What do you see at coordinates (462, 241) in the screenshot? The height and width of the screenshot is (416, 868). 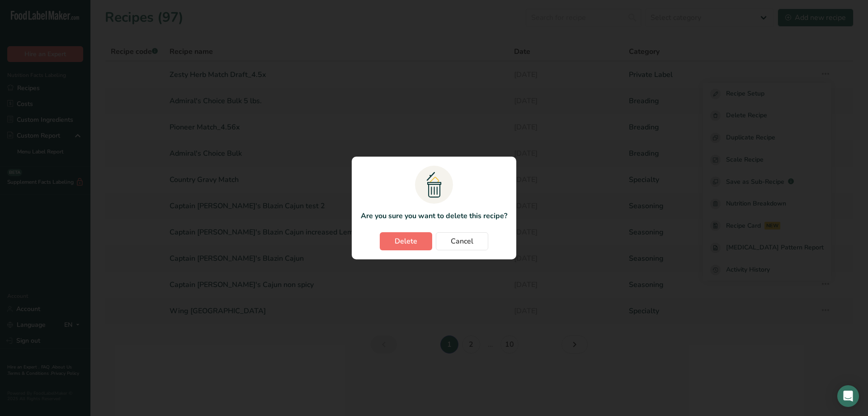 I see `span: Cancel` at bounding box center [462, 241].